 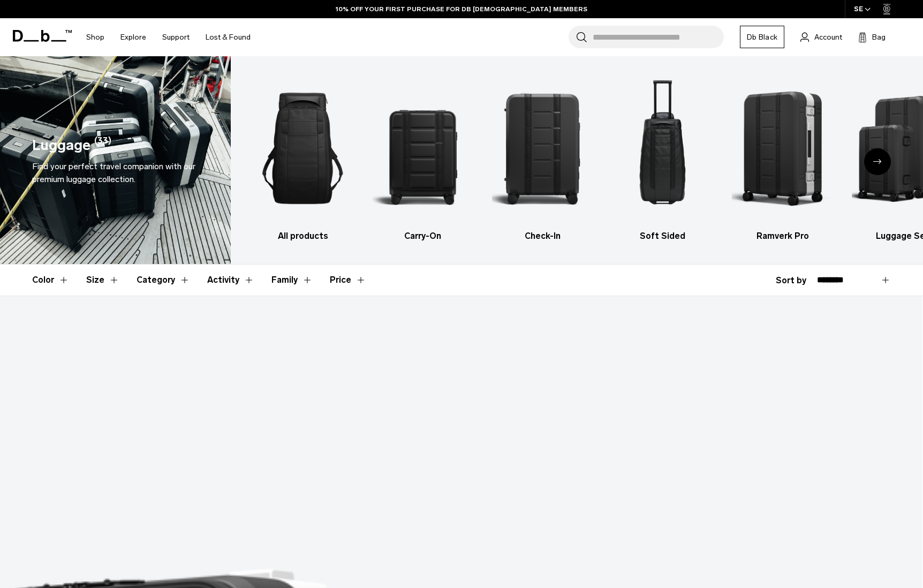 What do you see at coordinates (133, 37) in the screenshot?
I see `a: Explore` at bounding box center [133, 37].